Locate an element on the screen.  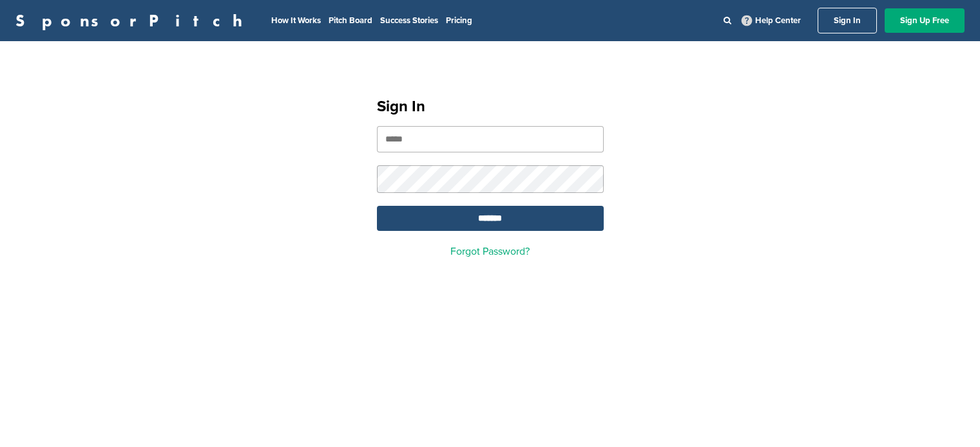
h1: Sign In is located at coordinates (490, 107).